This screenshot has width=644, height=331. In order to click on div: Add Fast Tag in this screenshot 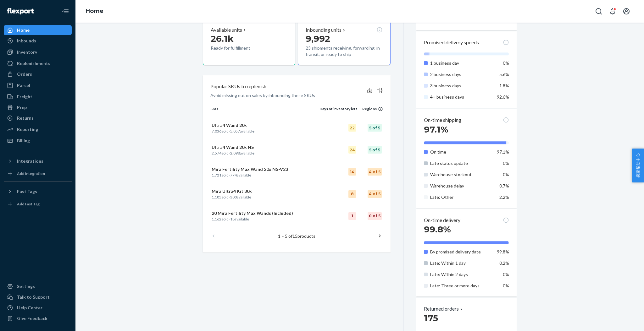, I will do `click(28, 204)`.